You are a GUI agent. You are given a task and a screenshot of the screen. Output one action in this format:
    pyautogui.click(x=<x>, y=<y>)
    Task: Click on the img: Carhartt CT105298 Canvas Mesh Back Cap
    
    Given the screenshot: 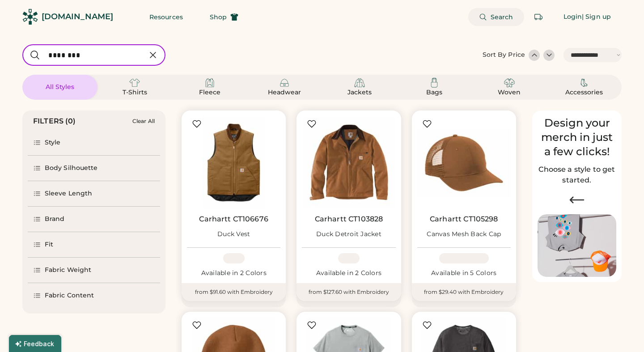 What is the action you would take?
    pyautogui.click(x=464, y=163)
    